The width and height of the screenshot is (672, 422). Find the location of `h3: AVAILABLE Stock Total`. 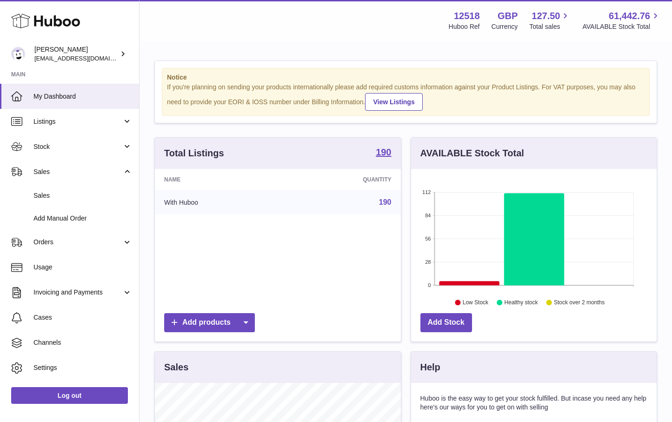

h3: AVAILABLE Stock Total is located at coordinates (472, 153).